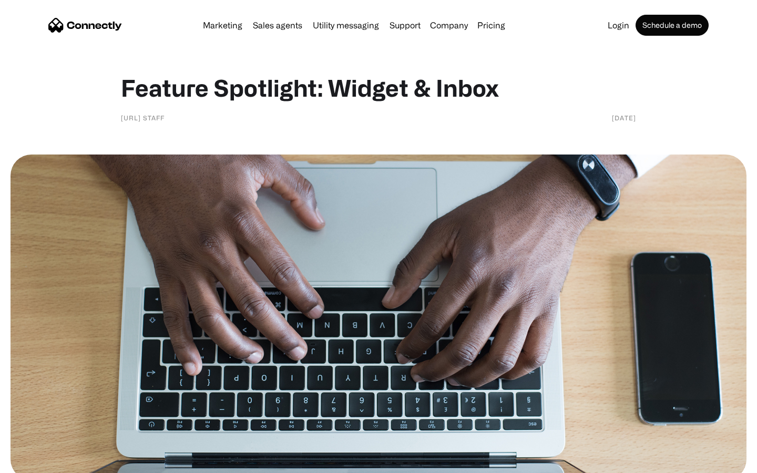 The height and width of the screenshot is (473, 757). I want to click on ul: Language list, so click(42, 462).